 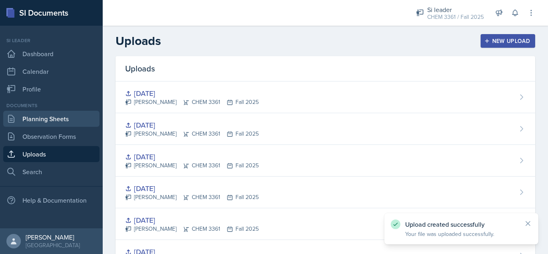 I want to click on div: Help & Documentation, so click(x=51, y=200).